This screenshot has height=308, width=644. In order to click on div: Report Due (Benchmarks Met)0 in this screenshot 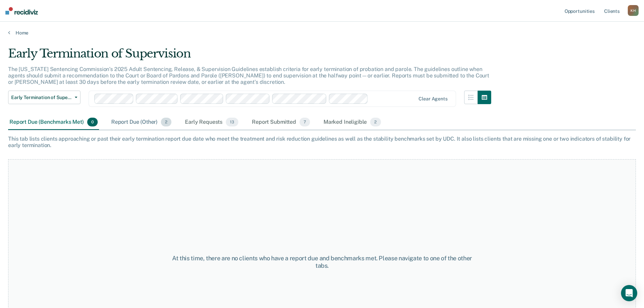, I will do `click(53, 123)`.